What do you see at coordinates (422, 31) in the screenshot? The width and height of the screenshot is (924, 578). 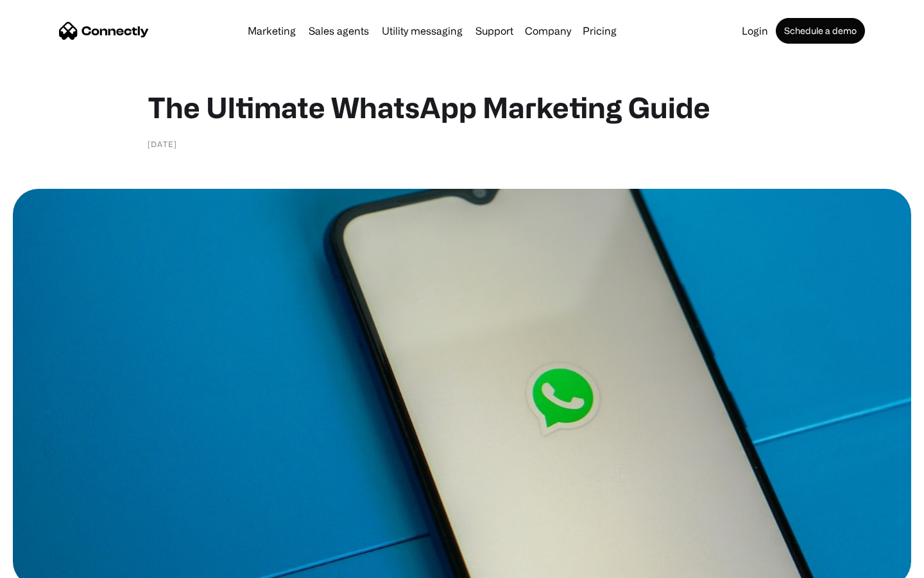 I see `a: Utility messaging` at bounding box center [422, 31].